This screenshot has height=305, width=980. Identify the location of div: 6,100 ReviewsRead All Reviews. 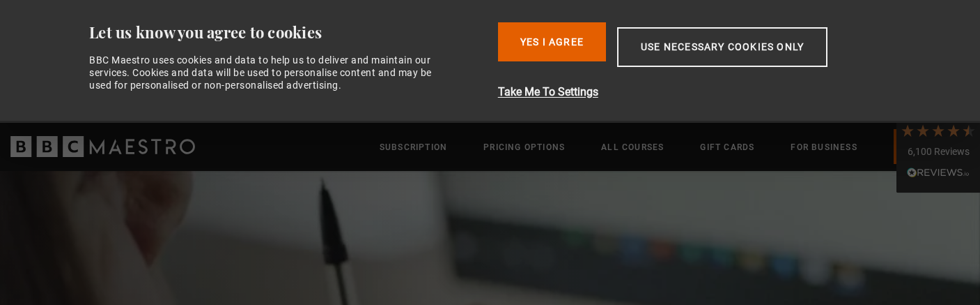
(938, 153).